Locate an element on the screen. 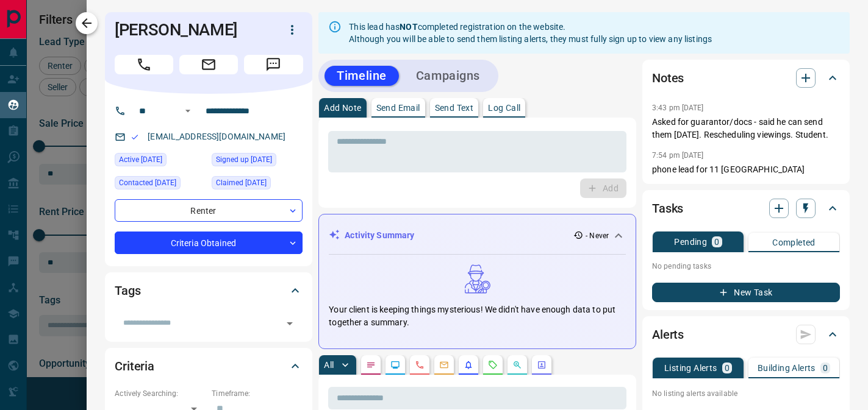  p: Actively Searching: is located at coordinates (160, 394).